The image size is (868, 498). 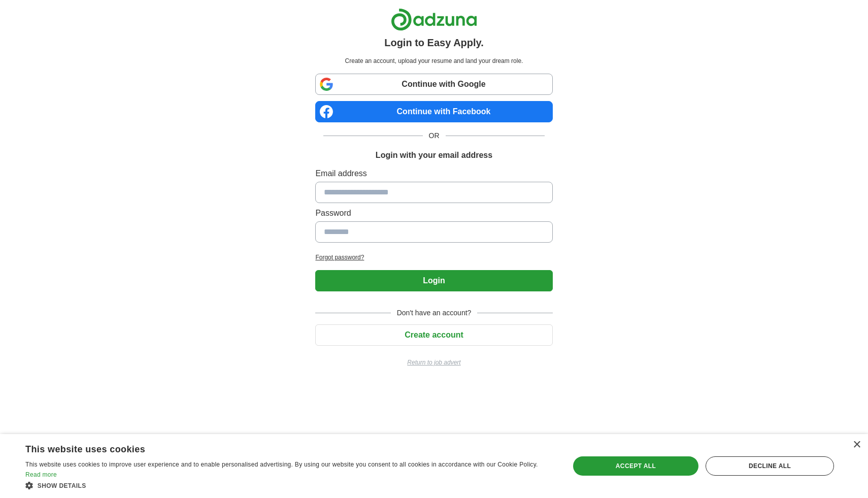 I want to click on span: Don't have an account?, so click(x=434, y=313).